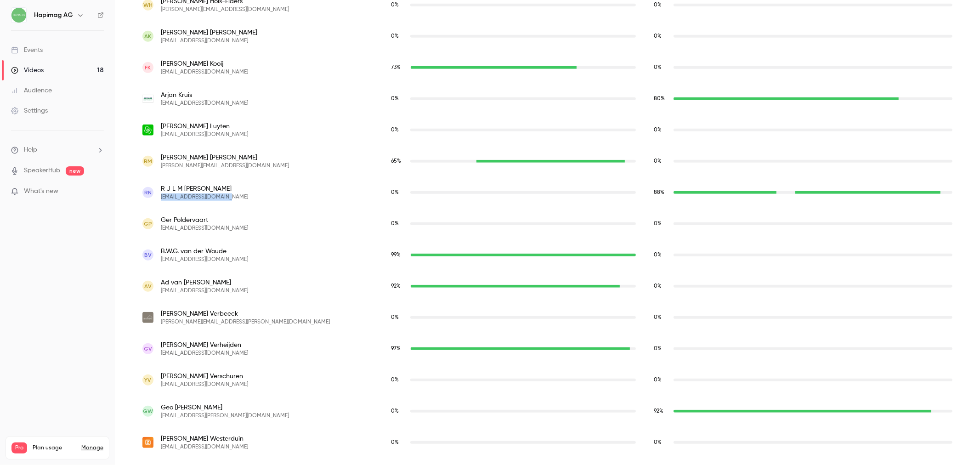  Describe the element at coordinates (205, 95) in the screenshot. I see `span: Arjan Kruis` at that location.